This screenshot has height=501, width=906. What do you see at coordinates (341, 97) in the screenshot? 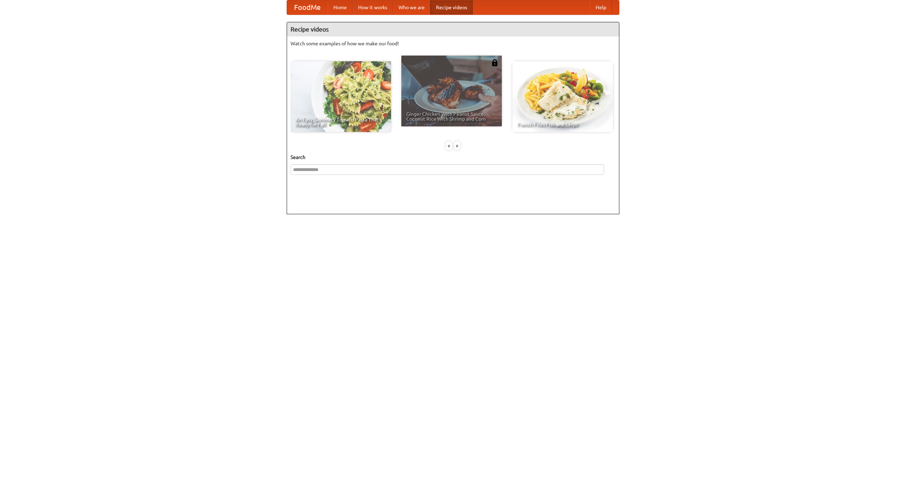
I see `a: An Easy, Summery Tomato Pasta That's Ready for Fall` at bounding box center [341, 97].